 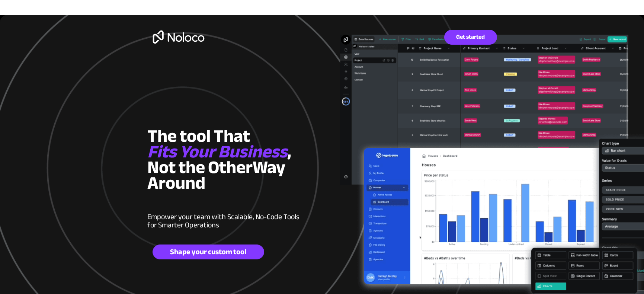 I want to click on span: Empower your team with Scala, so click(x=195, y=216).